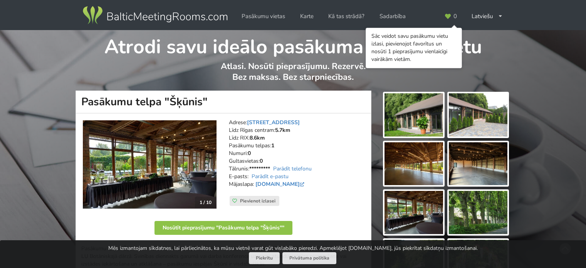 The height and width of the screenshot is (268, 586). I want to click on p: Atlasi. Nosūti pieprasījumu. Rezervē. Bez maksas. Bez starpniecības., so click(293, 76).